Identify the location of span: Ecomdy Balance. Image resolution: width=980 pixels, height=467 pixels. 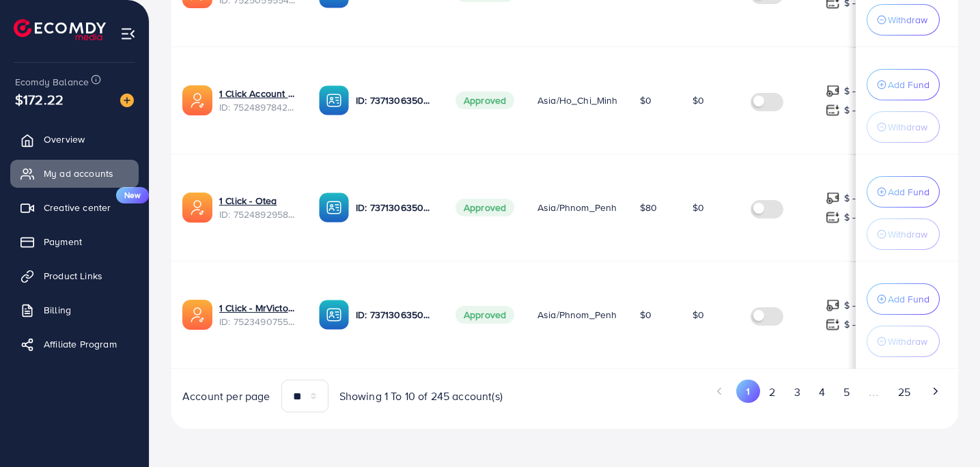
(52, 82).